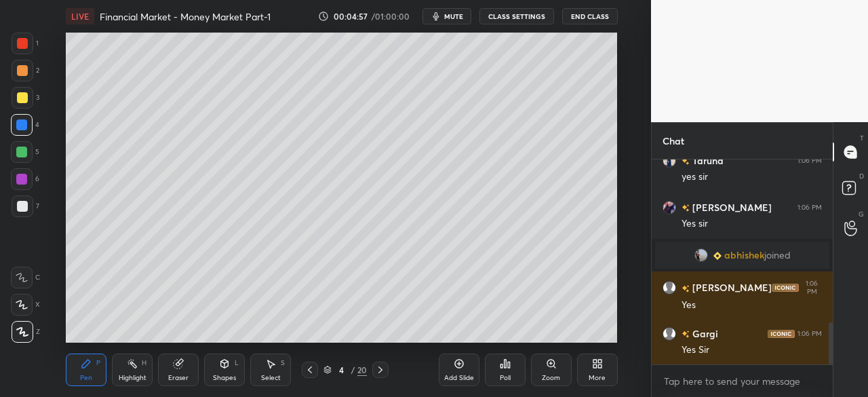  I want to click on button: CLASS SETTINGS, so click(517, 16).